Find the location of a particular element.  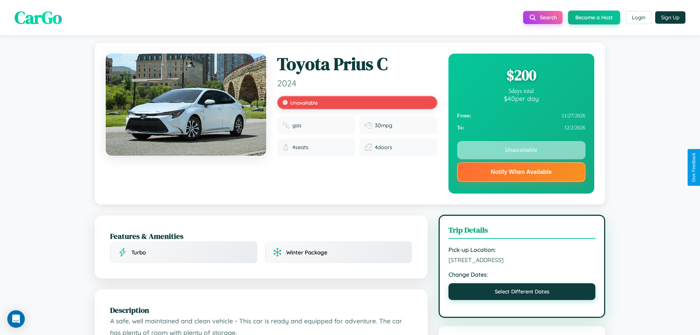

img: Doors is located at coordinates (368, 147).